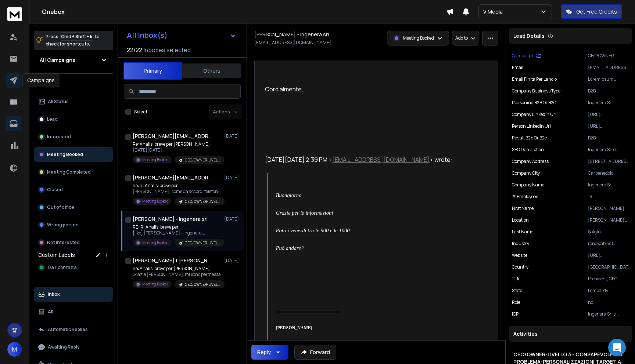 The image size is (635, 364). I want to click on p: title, so click(516, 279).